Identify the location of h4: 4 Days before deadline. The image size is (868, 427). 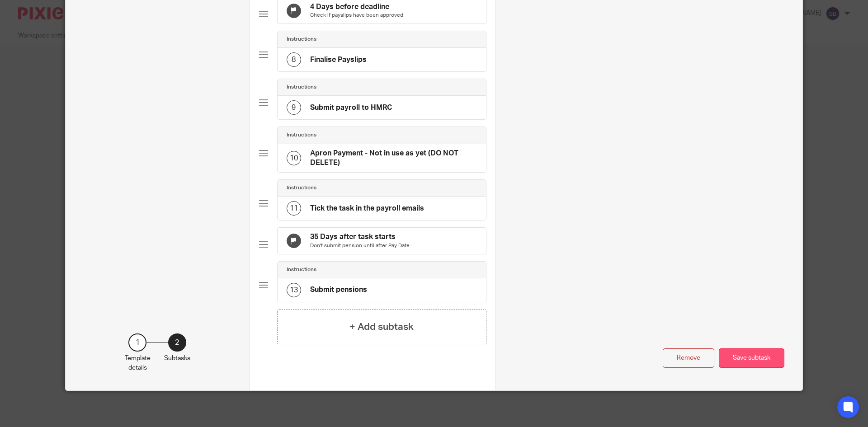
(356, 7).